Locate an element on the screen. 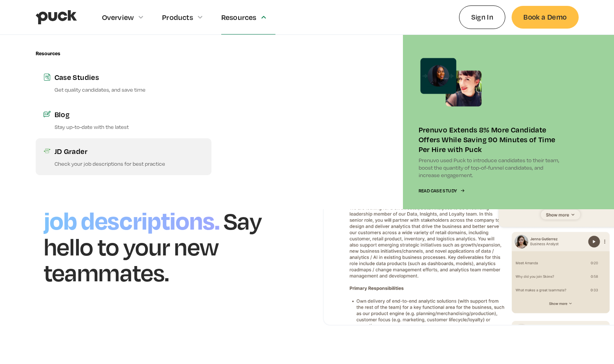 This screenshot has width=614, height=364. a: JD GraderCheck your job descriptions for best practice is located at coordinates (124, 157).